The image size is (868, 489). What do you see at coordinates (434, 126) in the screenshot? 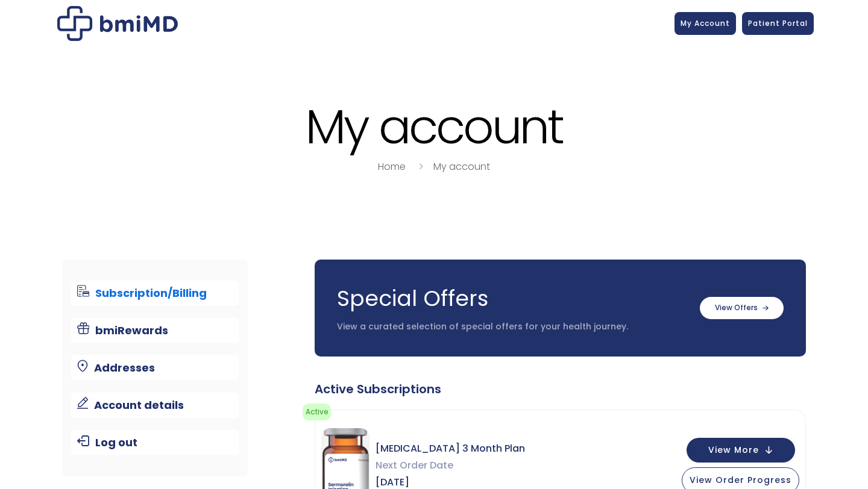
I see `h1: My account` at bounding box center [434, 126].